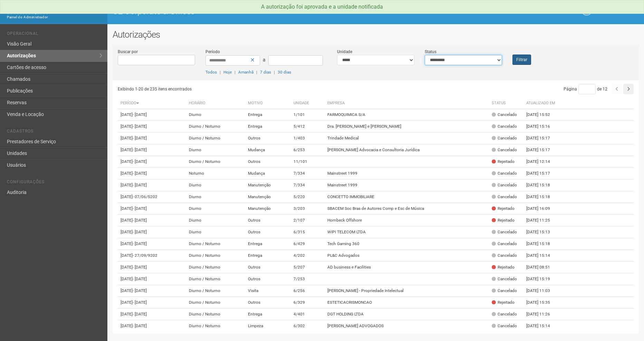 This screenshot has height=341, width=644. I want to click on td: Tech Gaming 360, so click(407, 244).